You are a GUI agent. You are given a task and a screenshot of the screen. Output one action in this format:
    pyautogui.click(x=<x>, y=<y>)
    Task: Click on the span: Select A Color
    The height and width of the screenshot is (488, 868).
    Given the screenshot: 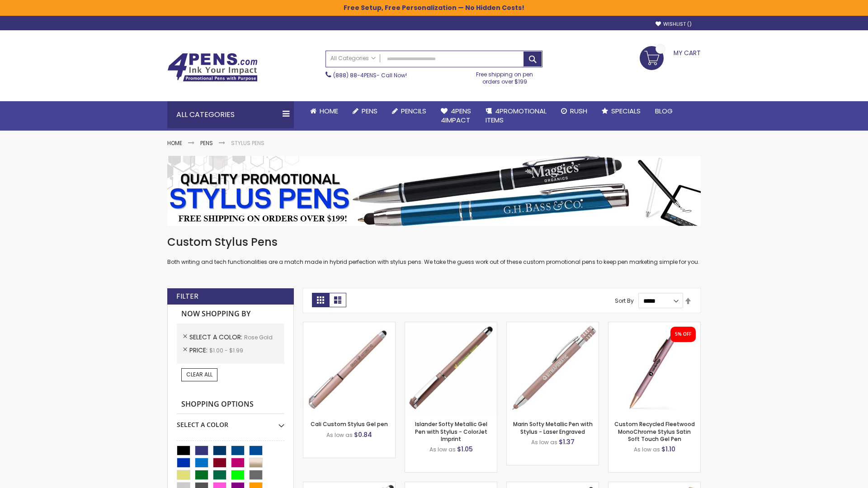 What is the action you would take?
    pyautogui.click(x=216, y=337)
    